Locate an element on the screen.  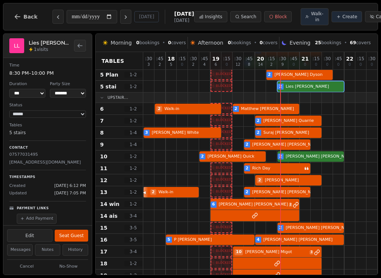
span: Updated is located at coordinates (18, 193).